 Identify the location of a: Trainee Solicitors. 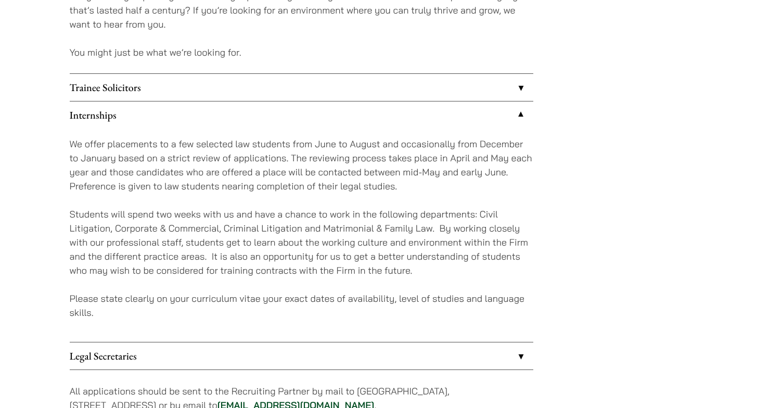
(301, 87).